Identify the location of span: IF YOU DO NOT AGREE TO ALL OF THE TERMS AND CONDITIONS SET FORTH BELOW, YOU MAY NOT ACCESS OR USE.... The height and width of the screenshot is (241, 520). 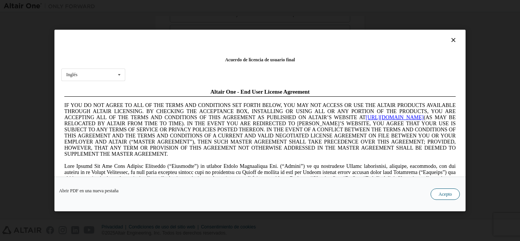
(199, 44).